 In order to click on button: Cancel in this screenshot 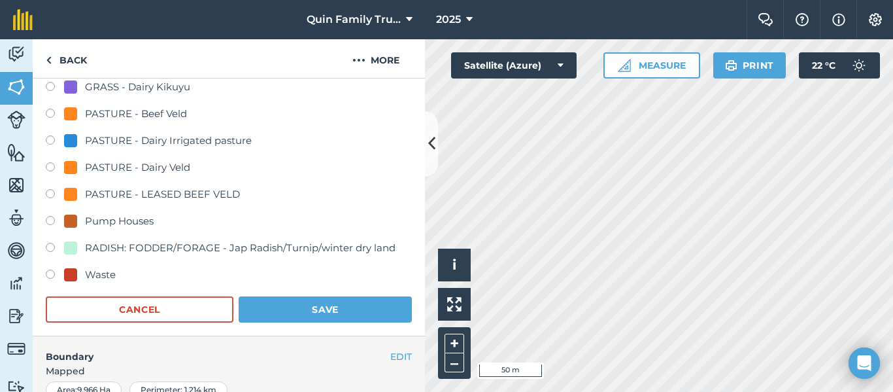, I will do `click(139, 309)`.